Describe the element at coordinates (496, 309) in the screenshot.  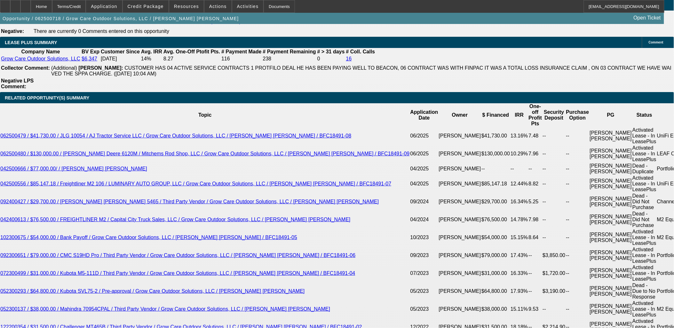
I see `td: $38,000.00` at that location.